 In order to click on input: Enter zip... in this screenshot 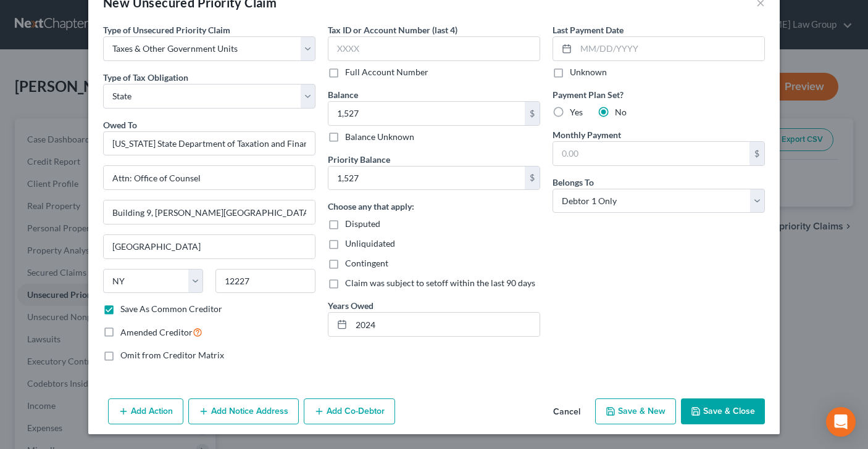, I will do `click(265, 282)`.